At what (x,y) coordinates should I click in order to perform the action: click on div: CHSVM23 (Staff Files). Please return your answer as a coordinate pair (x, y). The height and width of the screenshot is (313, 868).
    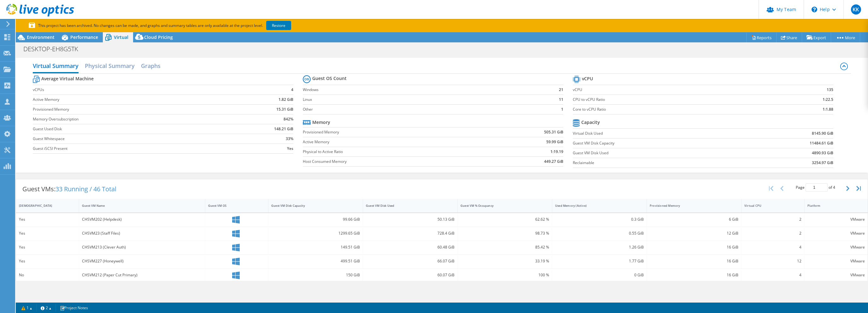
    Looking at the image, I should click on (142, 233).